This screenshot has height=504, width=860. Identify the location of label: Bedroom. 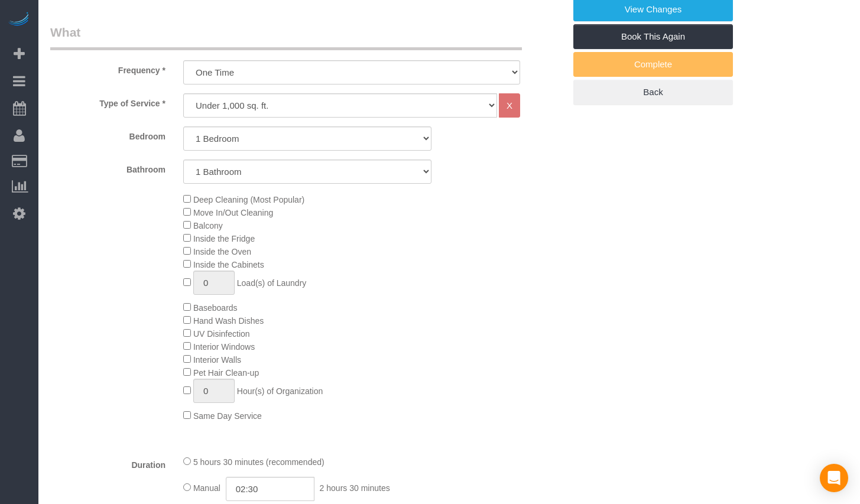
(108, 134).